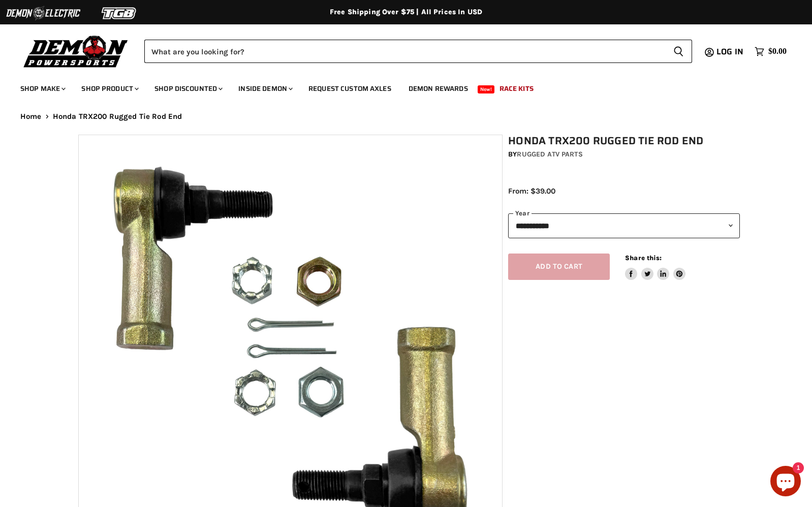 Image resolution: width=812 pixels, height=507 pixels. Describe the element at coordinates (399, 86) in the screenshot. I see `ul: Main menu` at that location.